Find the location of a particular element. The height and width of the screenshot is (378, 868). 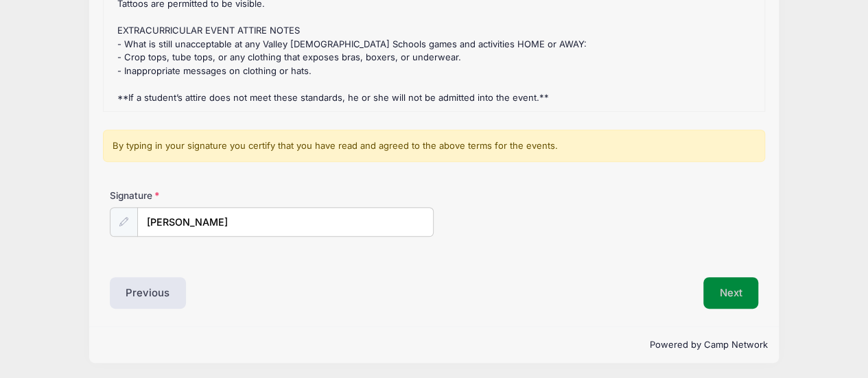

div: By typing in your signature you certify that you have read and agreed to the above terms for the ... is located at coordinates (434, 146).